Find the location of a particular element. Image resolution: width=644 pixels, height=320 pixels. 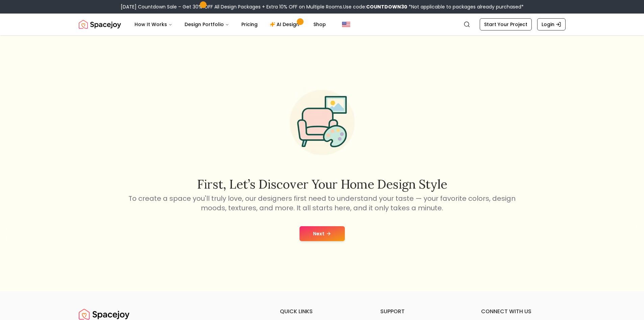

a: AI Design is located at coordinates (285, 25).